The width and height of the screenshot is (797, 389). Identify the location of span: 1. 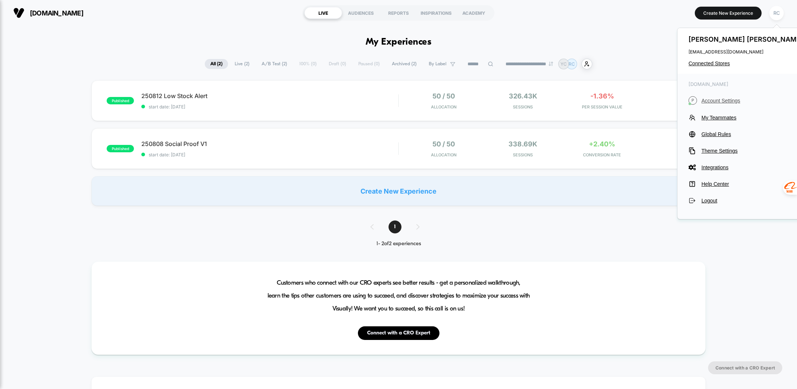
(395, 227).